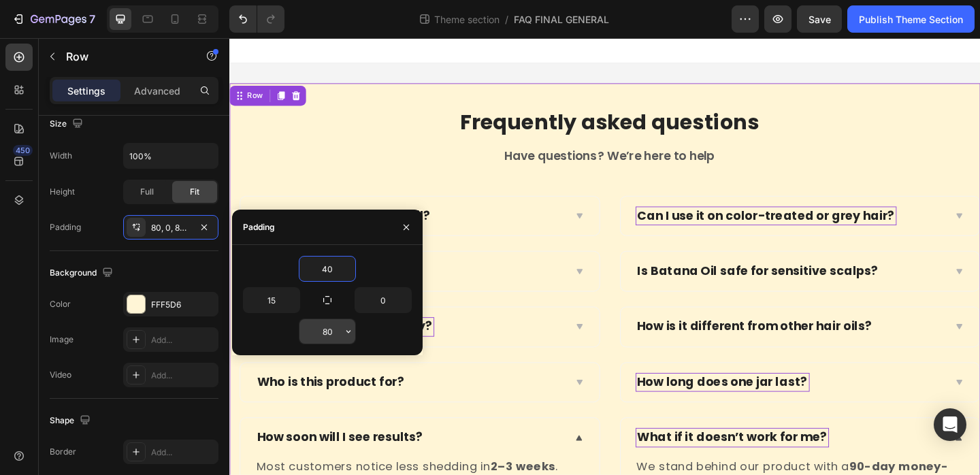  Describe the element at coordinates (256, 19) in the screenshot. I see `div: Undo/Redo` at that location.